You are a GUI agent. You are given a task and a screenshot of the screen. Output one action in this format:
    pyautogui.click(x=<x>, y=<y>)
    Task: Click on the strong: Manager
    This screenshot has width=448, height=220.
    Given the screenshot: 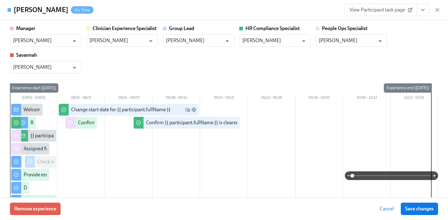 What is the action you would take?
    pyautogui.click(x=26, y=28)
    